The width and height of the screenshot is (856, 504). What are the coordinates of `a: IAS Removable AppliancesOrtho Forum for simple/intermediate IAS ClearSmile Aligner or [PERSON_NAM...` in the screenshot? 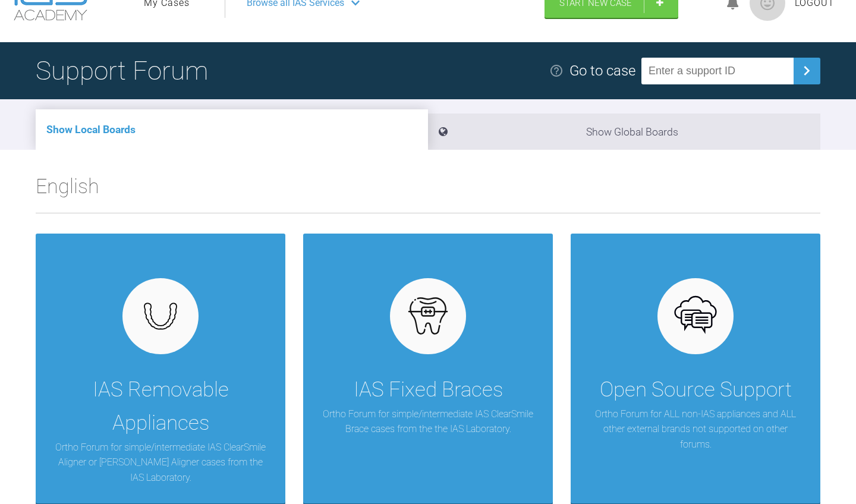 It's located at (161, 369).